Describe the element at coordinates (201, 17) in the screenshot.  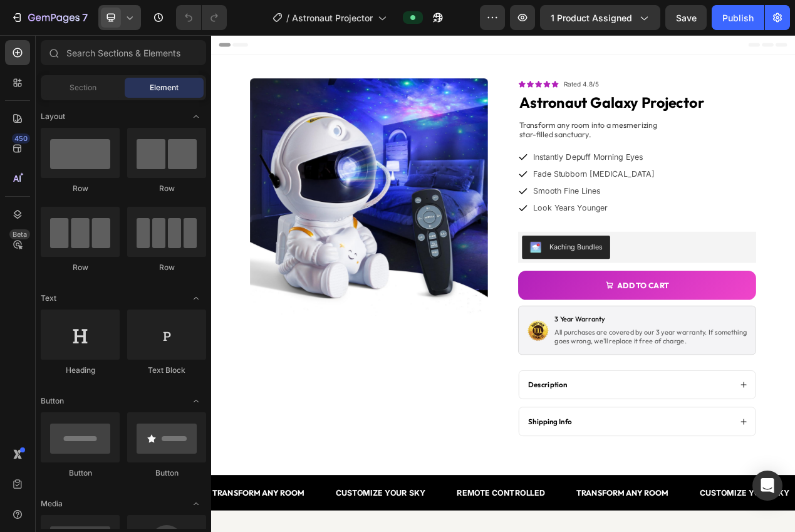
I see `div: Undo/Redo` at that location.